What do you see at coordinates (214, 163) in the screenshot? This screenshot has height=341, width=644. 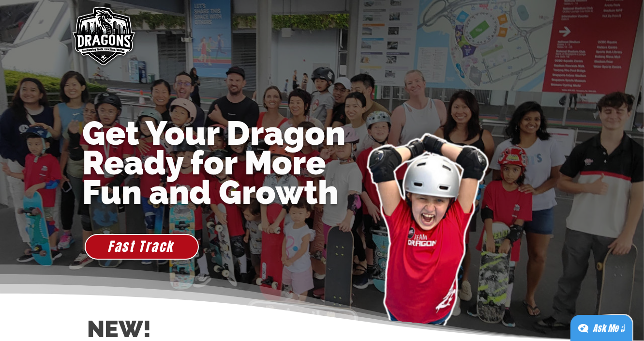 I see `span: Get Your Dragon Ready for More Fun and Growth` at bounding box center [214, 163].